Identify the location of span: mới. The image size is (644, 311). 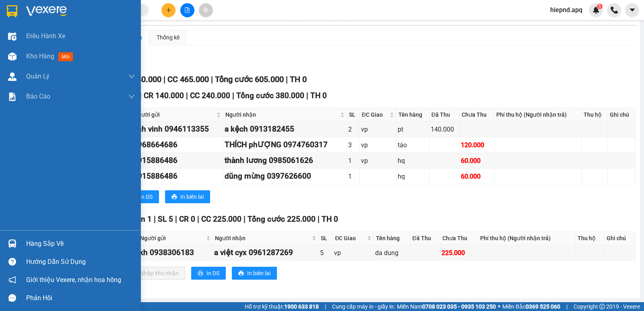
(66, 57).